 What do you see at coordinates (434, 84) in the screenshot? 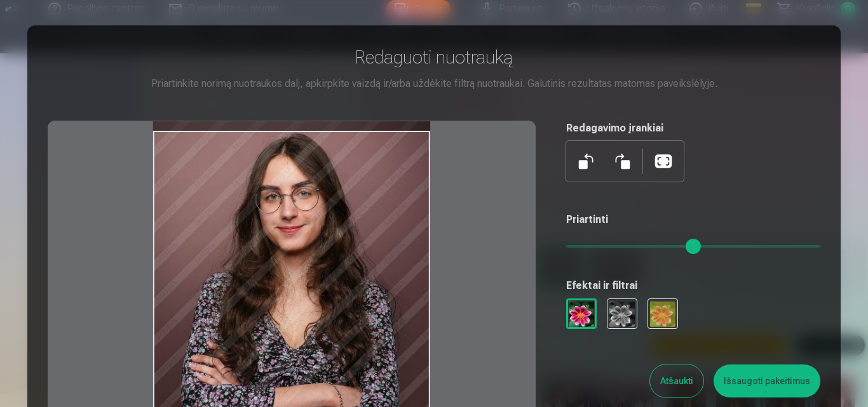
I see `div: Priartinkite norimą nuotraukos dalį, apkirpkite vaizdą ir/arba uždėkite filtrą nuotraukai. Galuti...` at bounding box center [434, 84].